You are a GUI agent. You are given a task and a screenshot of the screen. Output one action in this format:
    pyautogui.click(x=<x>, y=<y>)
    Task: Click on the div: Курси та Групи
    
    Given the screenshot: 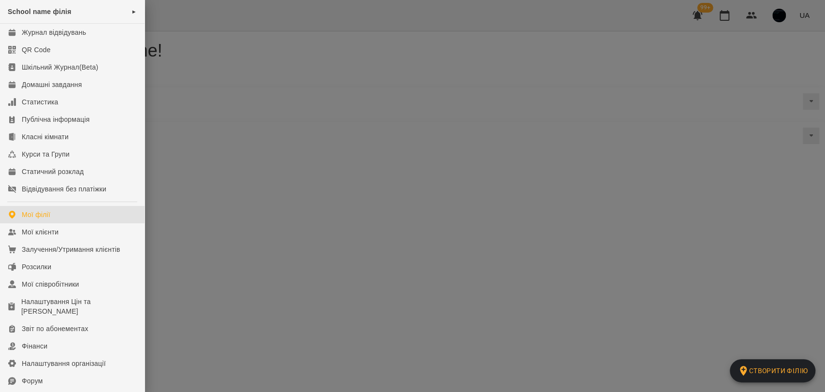 What is the action you would take?
    pyautogui.click(x=45, y=154)
    